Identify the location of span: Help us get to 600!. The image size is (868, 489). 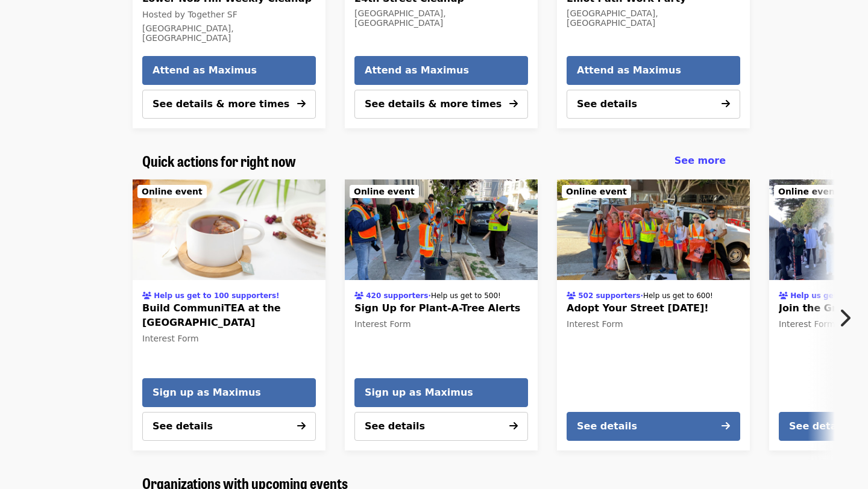
(678, 296).